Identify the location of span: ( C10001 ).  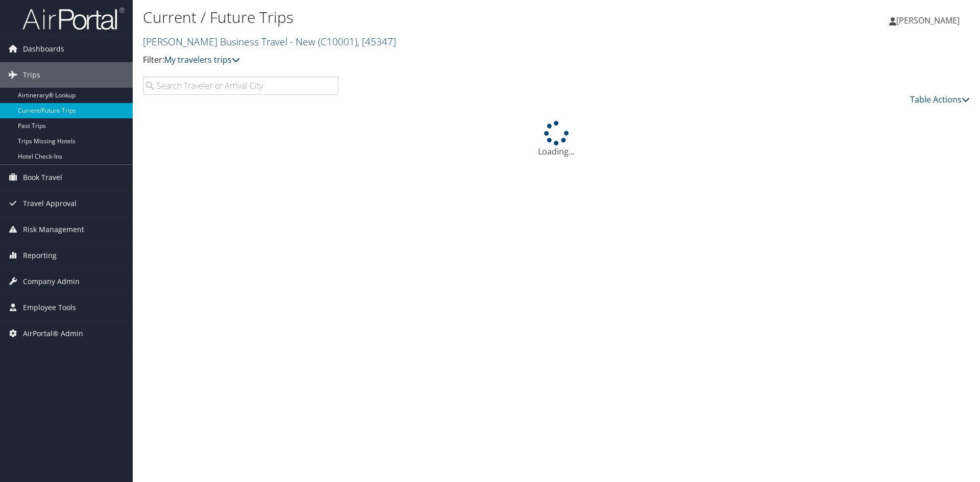
(338, 42).